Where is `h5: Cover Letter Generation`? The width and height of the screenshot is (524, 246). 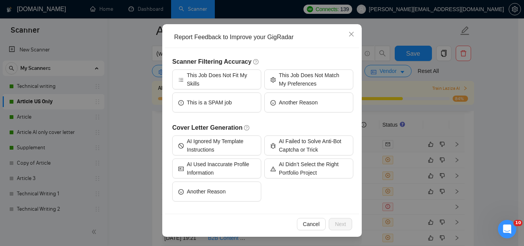 h5: Cover Letter Generation is located at coordinates (263, 128).